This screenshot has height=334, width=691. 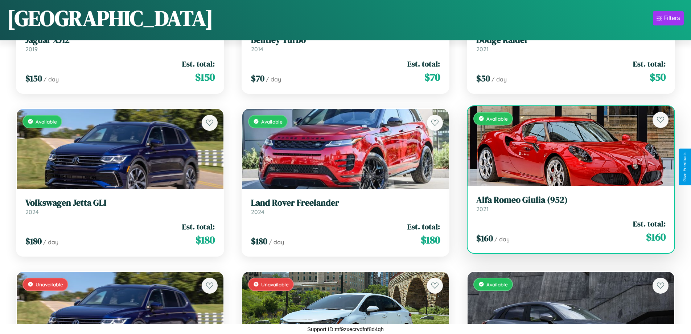 What do you see at coordinates (346, 40) in the screenshot?
I see `h3: Bentley Turbo` at bounding box center [346, 40].